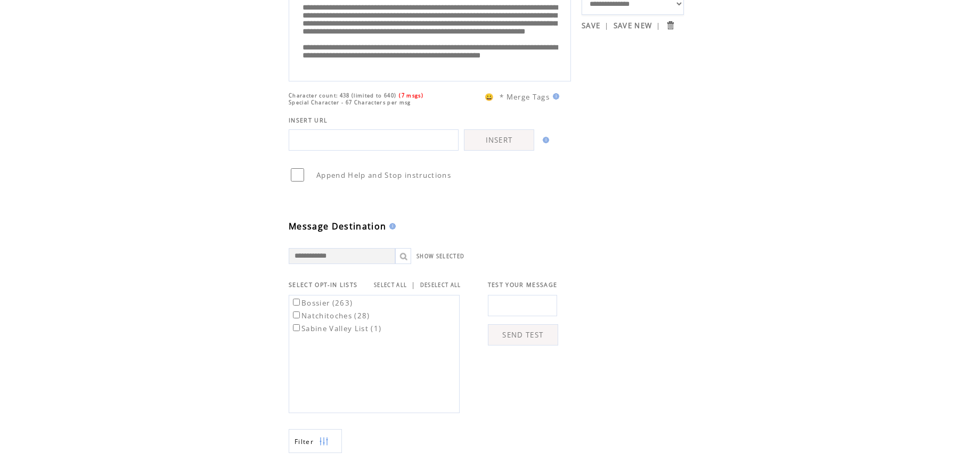 The height and width of the screenshot is (469, 980). Describe the element at coordinates (296, 315) in the screenshot. I see `input: Natchitoches (28)` at that location.